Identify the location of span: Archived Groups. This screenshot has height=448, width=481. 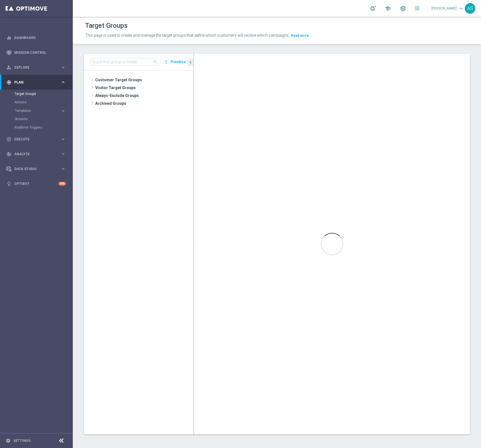
(144, 103).